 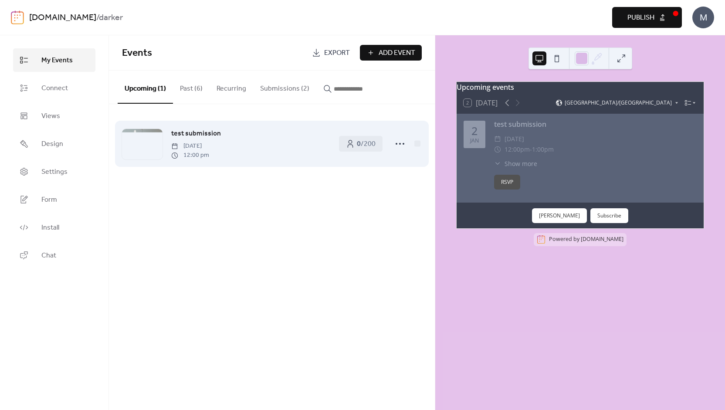 What do you see at coordinates (54, 172) in the screenshot?
I see `span: Settings` at bounding box center [54, 172].